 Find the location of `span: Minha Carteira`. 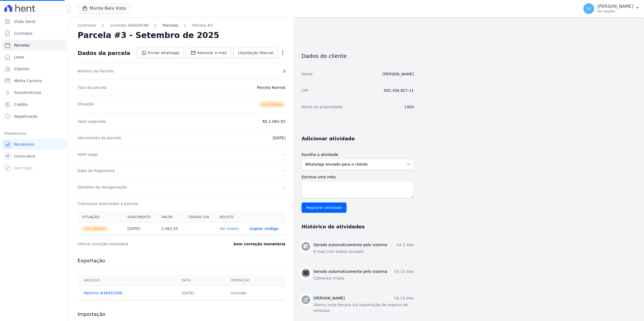

span: Minha Carteira is located at coordinates (28, 80).